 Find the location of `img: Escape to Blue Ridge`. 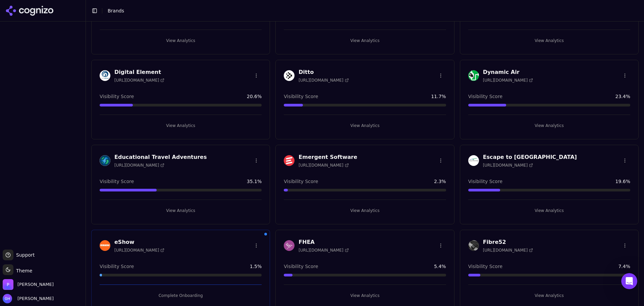

img: Escape to Blue Ridge is located at coordinates (473, 160).